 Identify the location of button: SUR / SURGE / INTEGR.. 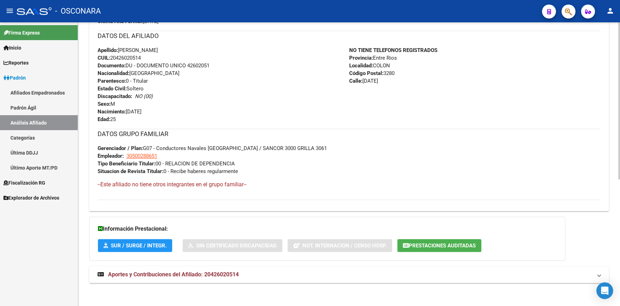
(135, 245).